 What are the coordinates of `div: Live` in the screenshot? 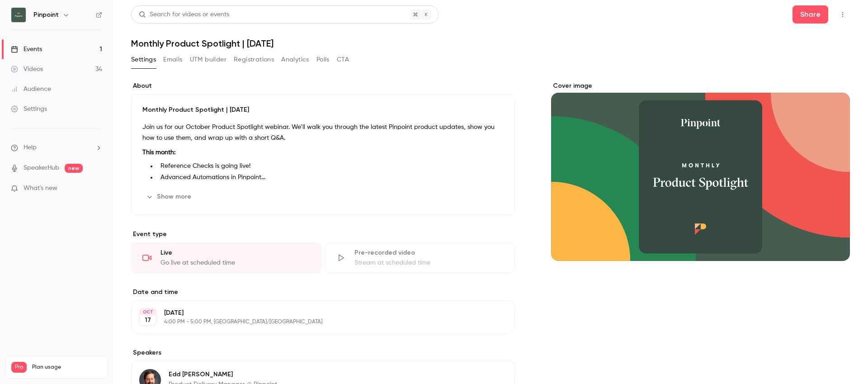 It's located at (236, 253).